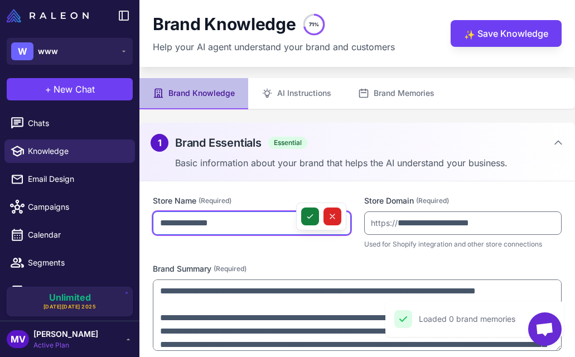  I want to click on button: Brand Knowledge, so click(194, 94).